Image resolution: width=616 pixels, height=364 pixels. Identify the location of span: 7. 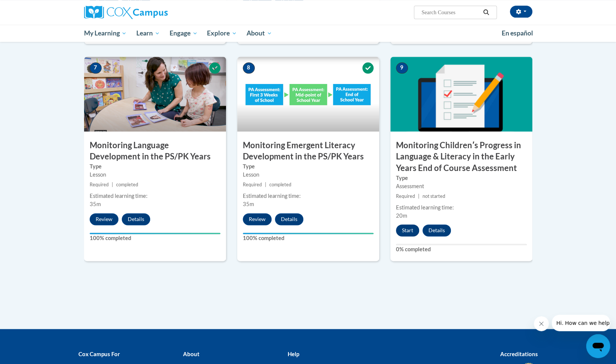
(96, 68).